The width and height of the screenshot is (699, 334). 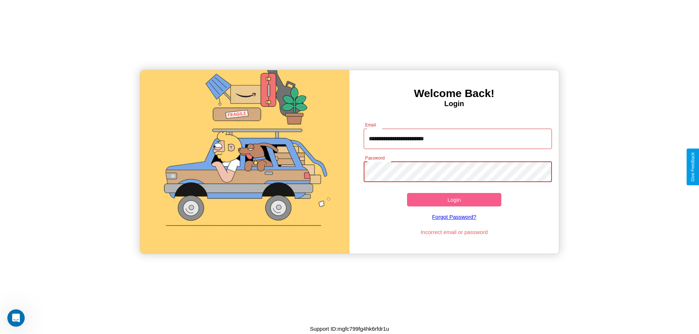 I want to click on label: Password, so click(x=374, y=158).